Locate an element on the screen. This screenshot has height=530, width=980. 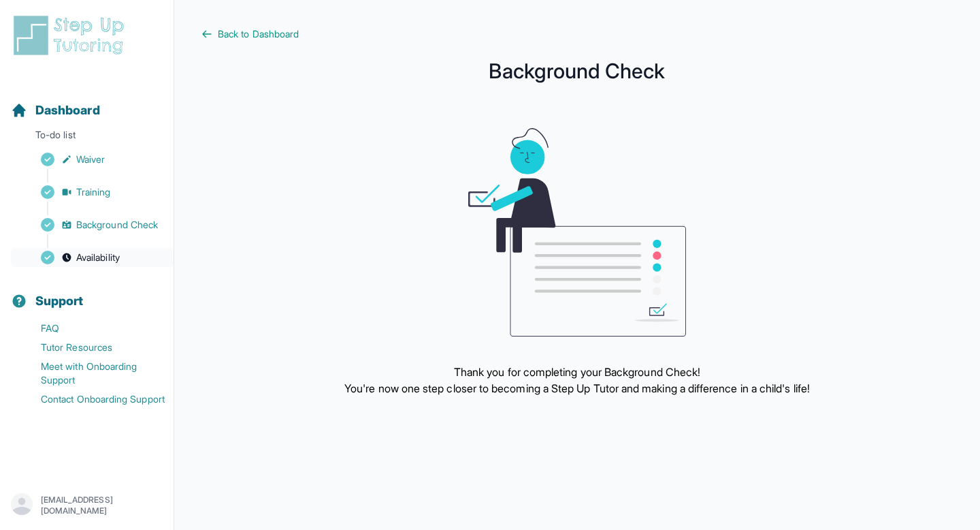
span: Background Check is located at coordinates (117, 225).